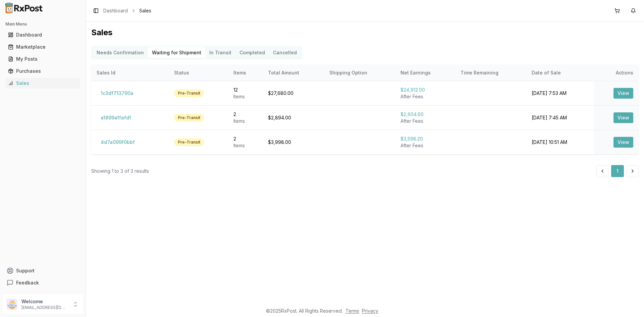  I want to click on button: 4d7a099f0bbf, so click(118, 142).